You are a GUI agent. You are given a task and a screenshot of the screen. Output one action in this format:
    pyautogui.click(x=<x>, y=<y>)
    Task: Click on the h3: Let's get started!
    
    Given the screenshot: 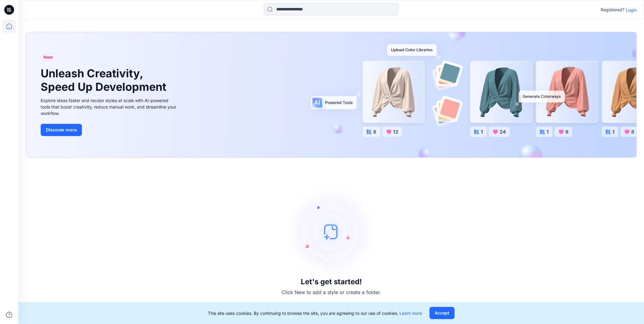 What is the action you would take?
    pyautogui.click(x=332, y=282)
    